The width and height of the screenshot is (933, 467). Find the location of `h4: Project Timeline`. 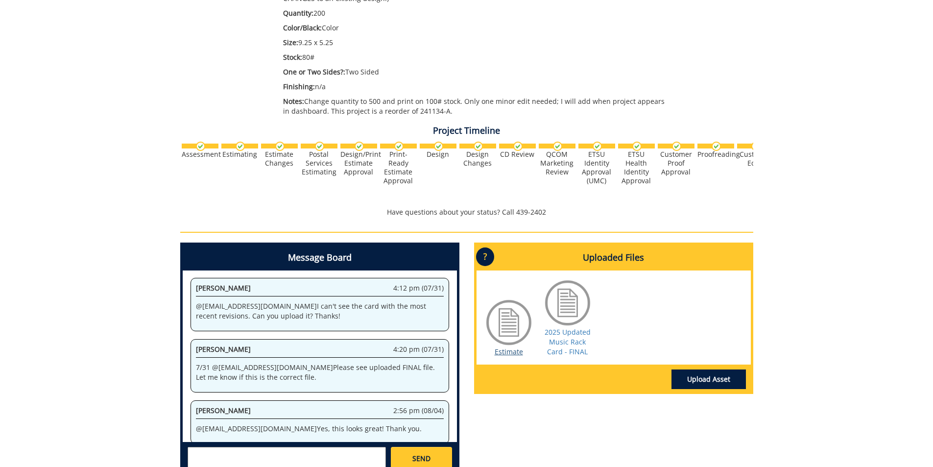

h4: Project Timeline is located at coordinates (467, 131).